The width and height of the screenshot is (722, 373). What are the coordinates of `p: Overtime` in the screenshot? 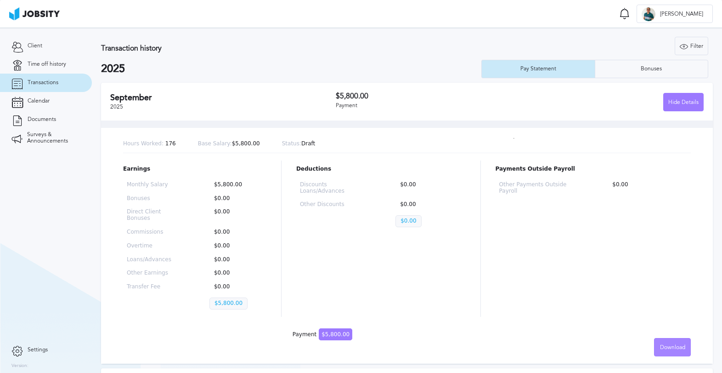 It's located at (153, 246).